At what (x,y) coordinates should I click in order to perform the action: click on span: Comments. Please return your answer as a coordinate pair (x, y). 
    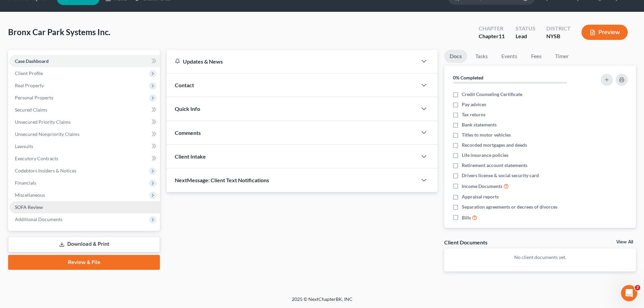
    Looking at the image, I should click on (187, 132).